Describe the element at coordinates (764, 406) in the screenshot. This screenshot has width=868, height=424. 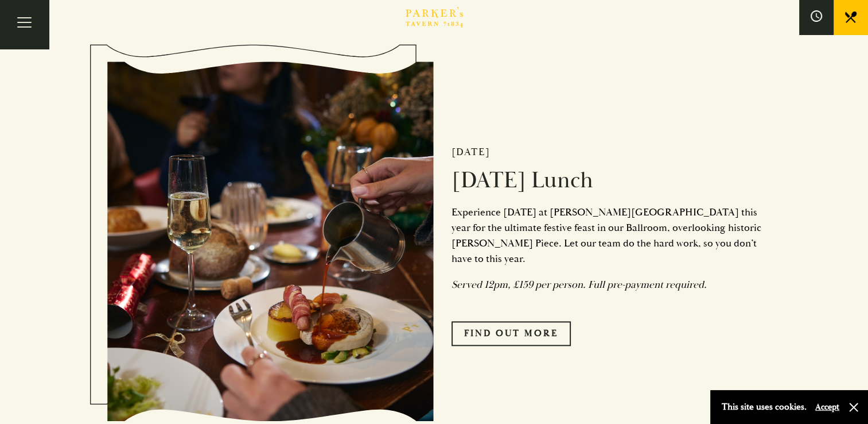
I see `p: This site uses cookies.` at that location.